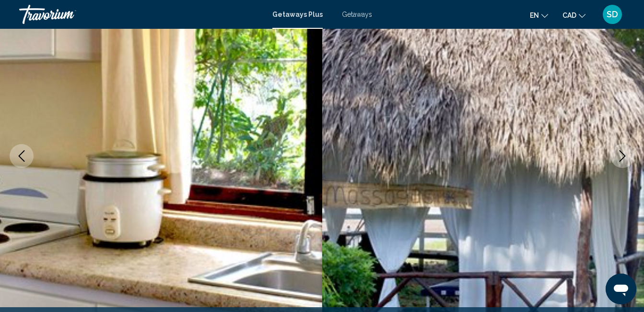 The width and height of the screenshot is (644, 312). I want to click on button: User Menu, so click(612, 15).